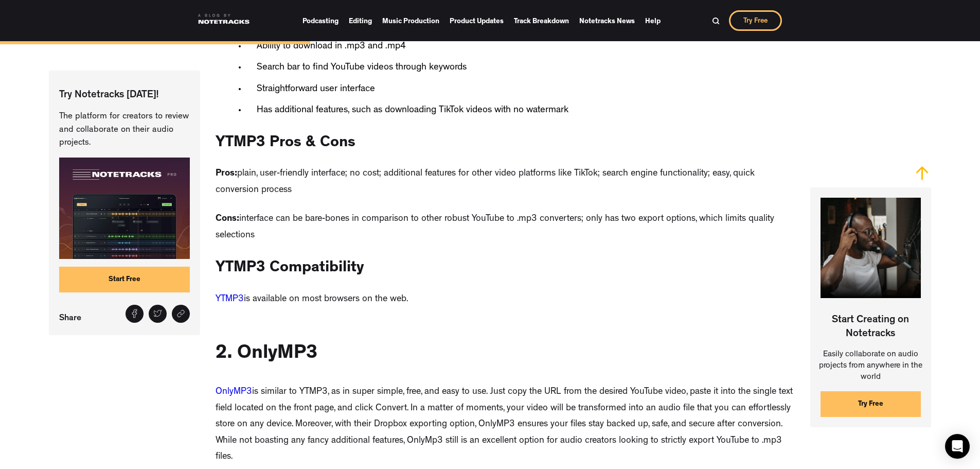 The width and height of the screenshot is (980, 469). I want to click on p: plain, user-friendly interface; no cost; additional features for other video platforms like TikTo..., so click(505, 182).